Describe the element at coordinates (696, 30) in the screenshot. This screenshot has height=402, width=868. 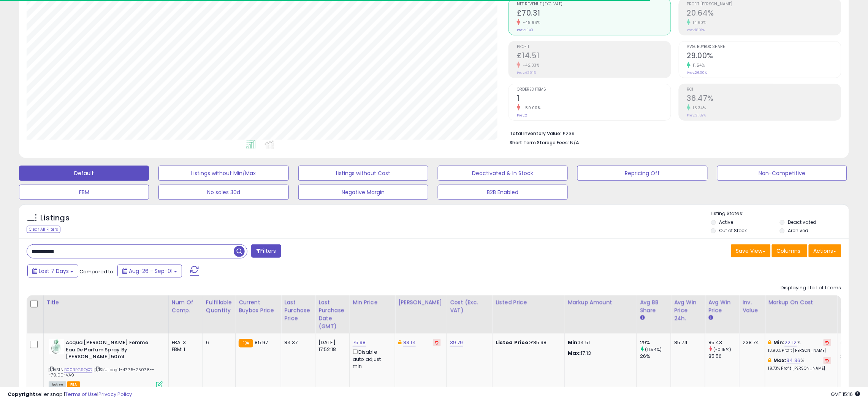
I see `small: Prev: 18.01%` at that location.